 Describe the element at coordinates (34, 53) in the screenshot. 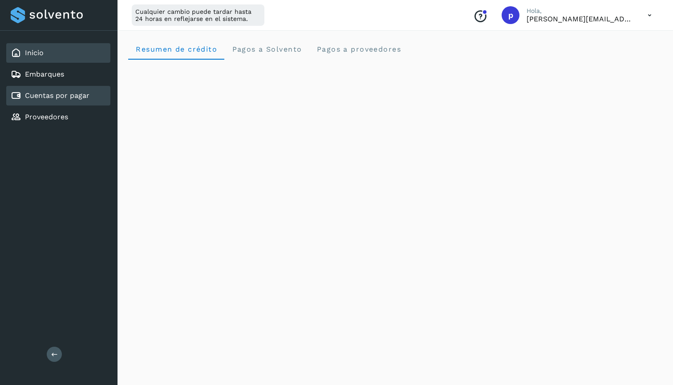

I see `a: Inicio` at that location.